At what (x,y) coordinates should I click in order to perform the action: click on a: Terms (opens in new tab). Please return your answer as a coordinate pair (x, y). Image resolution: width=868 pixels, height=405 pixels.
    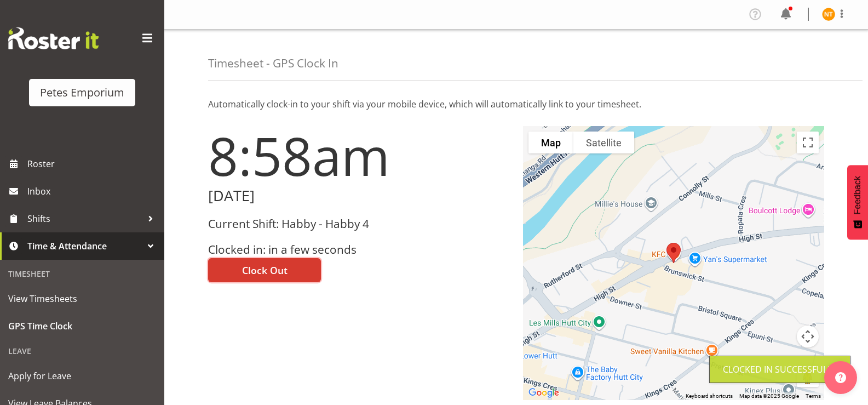
    Looking at the image, I should click on (814, 396).